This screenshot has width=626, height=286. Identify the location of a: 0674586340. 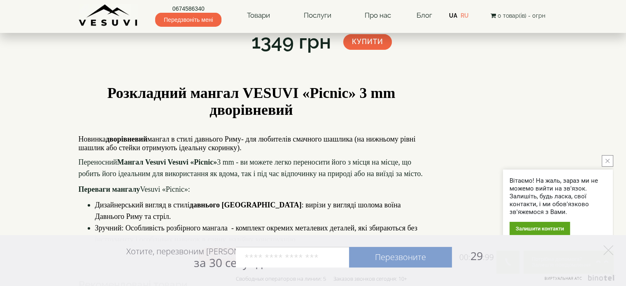
(188, 9).